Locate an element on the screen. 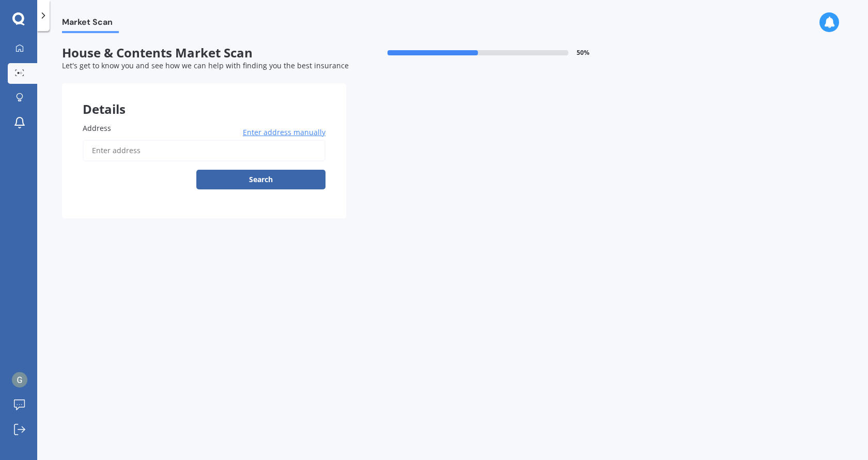 The height and width of the screenshot is (460, 868). img: ACg8ocICXO-AsKbq1I5EHcAjDLUZmHabJX2mjnYwBAR-oB6JDF5C1w=s96-c is located at coordinates (20, 379).